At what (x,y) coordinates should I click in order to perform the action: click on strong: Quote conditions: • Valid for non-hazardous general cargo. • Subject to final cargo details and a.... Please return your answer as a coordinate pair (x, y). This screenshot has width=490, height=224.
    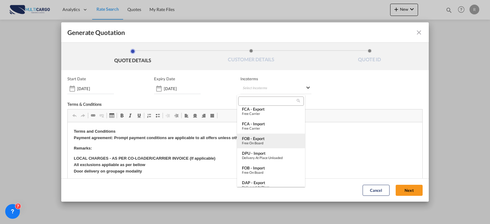
    Looking at the image, I should click on (130, 85).